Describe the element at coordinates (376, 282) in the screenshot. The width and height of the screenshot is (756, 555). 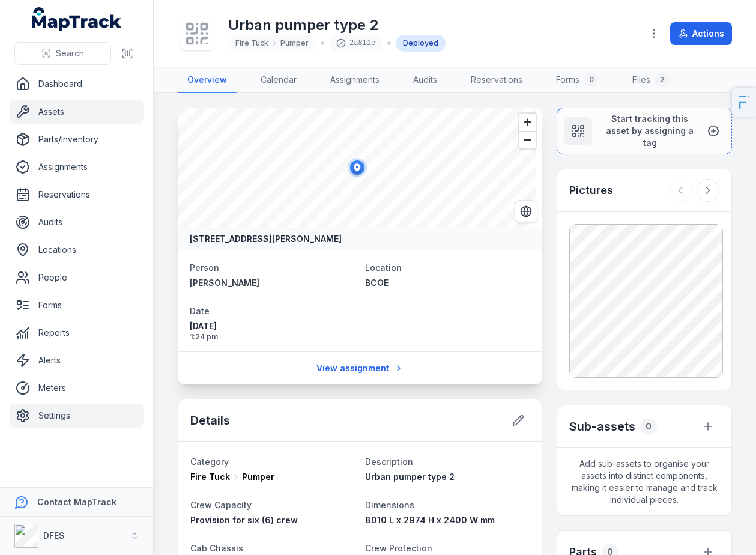
I see `span: BCOE` at that location.